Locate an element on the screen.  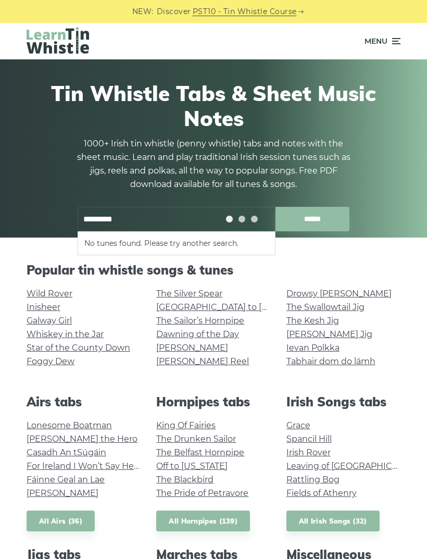
a: The Drunken Sailor is located at coordinates (196, 438).